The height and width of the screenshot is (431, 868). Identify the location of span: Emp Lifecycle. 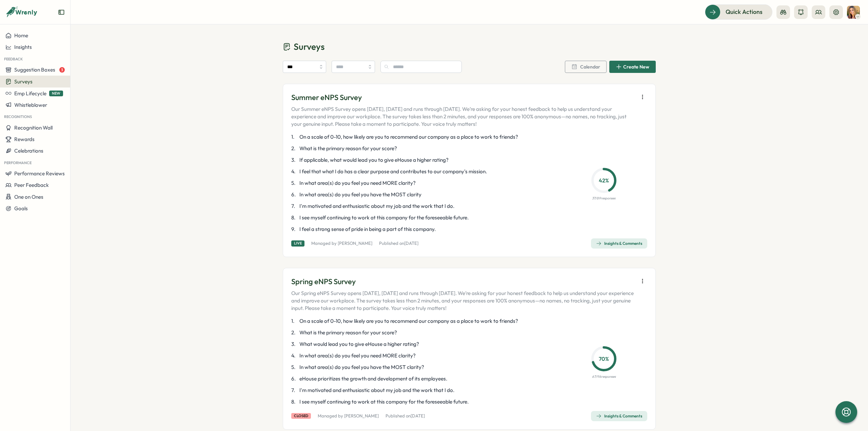
(30, 93).